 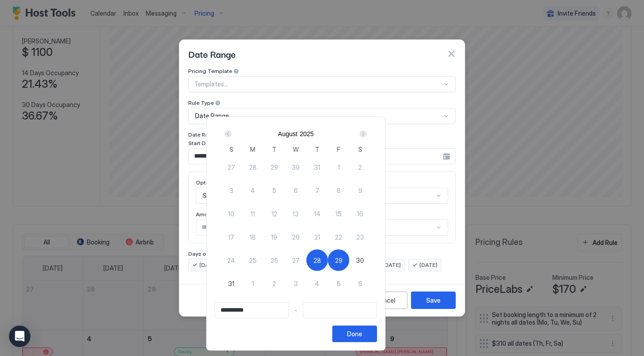 What do you see at coordinates (274, 237) in the screenshot?
I see `span: 19` at bounding box center [274, 237].